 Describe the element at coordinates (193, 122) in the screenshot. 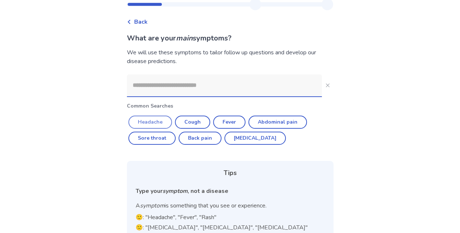

I see `button: Cough` at that location.